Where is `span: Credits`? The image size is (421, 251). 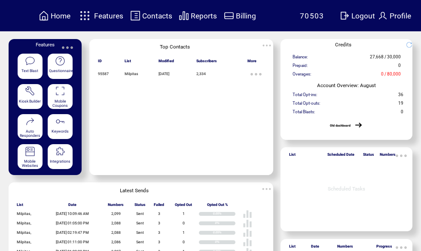 span: Credits is located at coordinates (343, 45).